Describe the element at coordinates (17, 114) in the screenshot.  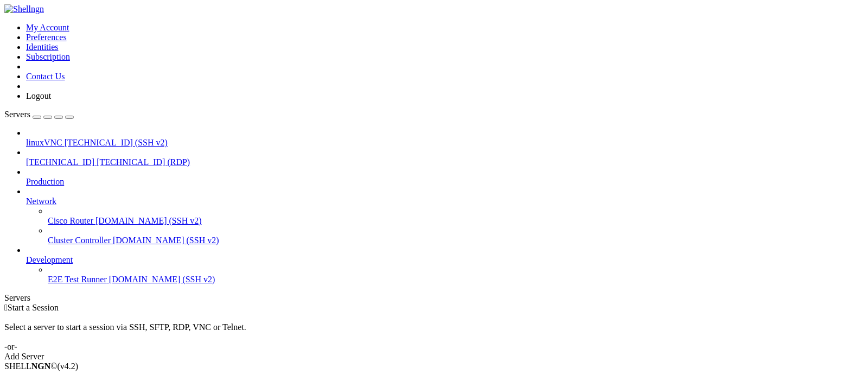
I see `span: Servers` at that location.